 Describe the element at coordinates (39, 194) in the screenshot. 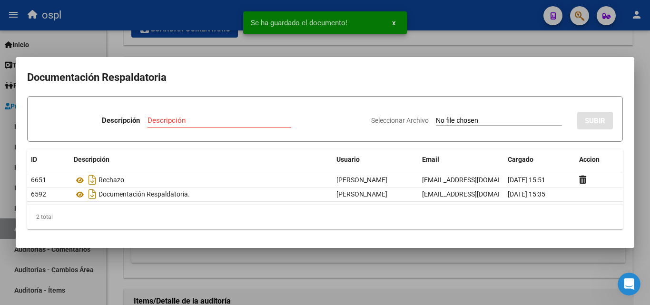

I see `span: 6592` at that location.